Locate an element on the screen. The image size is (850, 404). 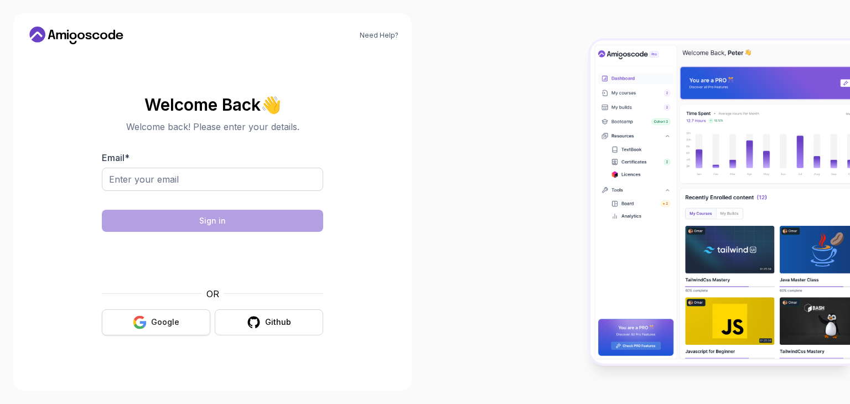
a: Need Help? is located at coordinates (379, 35).